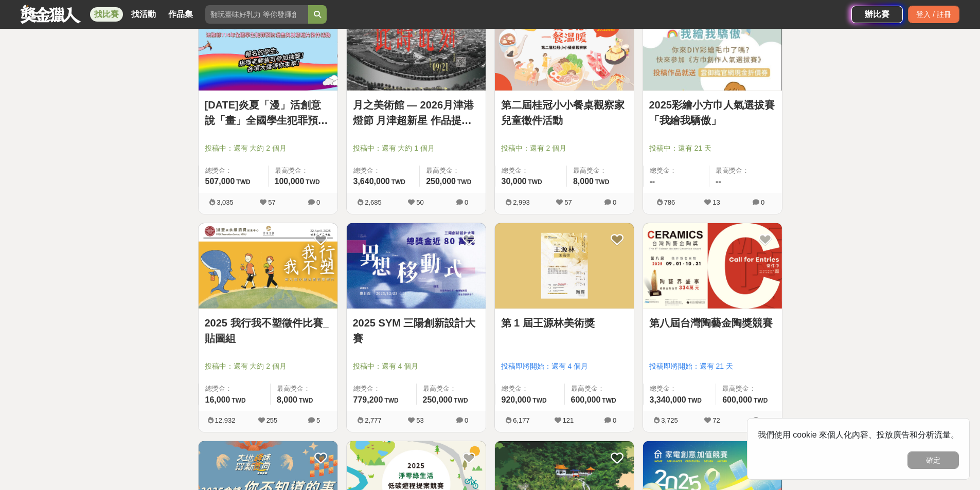 This screenshot has width=980, height=490. I want to click on span: 投稿中：還有 大約 1 個月, so click(416, 148).